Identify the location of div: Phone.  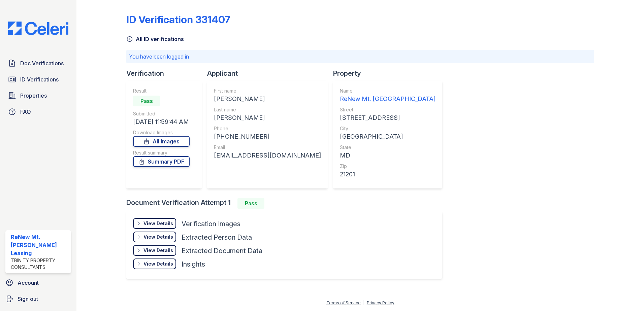
(267, 129).